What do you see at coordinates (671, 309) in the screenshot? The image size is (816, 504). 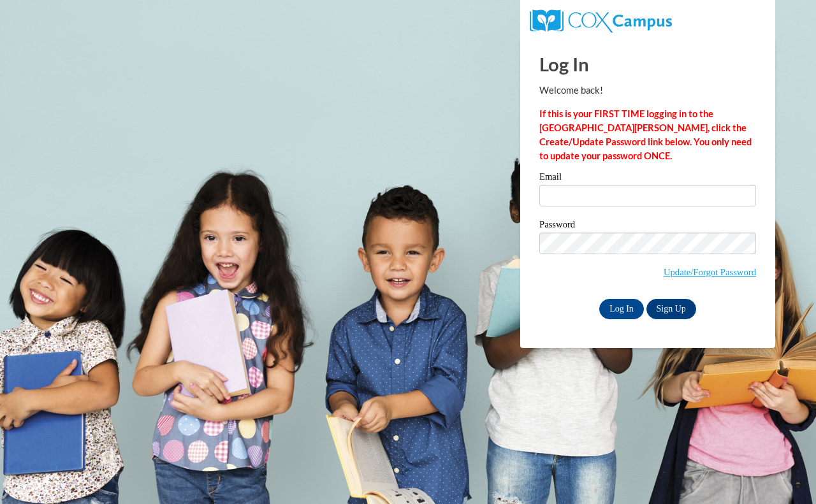 I see `a: Sign Up` at bounding box center [671, 309].